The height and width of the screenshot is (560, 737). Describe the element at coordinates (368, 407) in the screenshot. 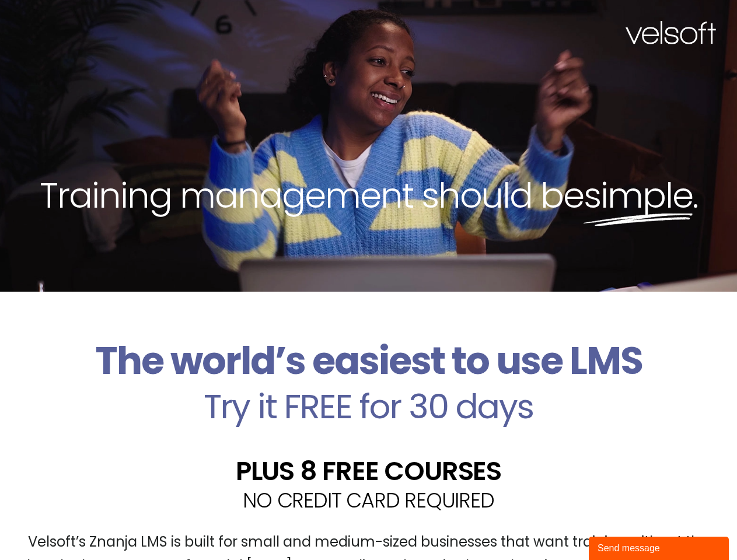

I see `h2: Try it FREE for 30 days` at that location.